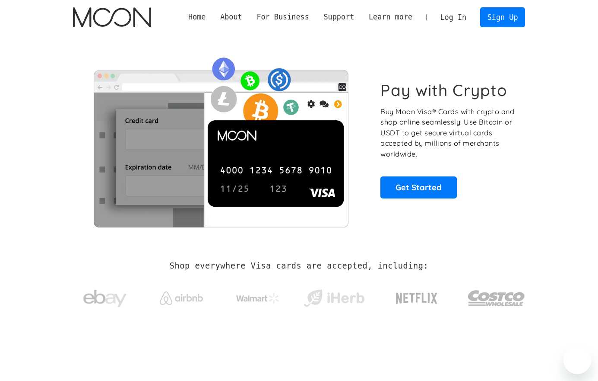 Image resolution: width=598 pixels, height=381 pixels. Describe the element at coordinates (231, 17) in the screenshot. I see `div: About` at that location.